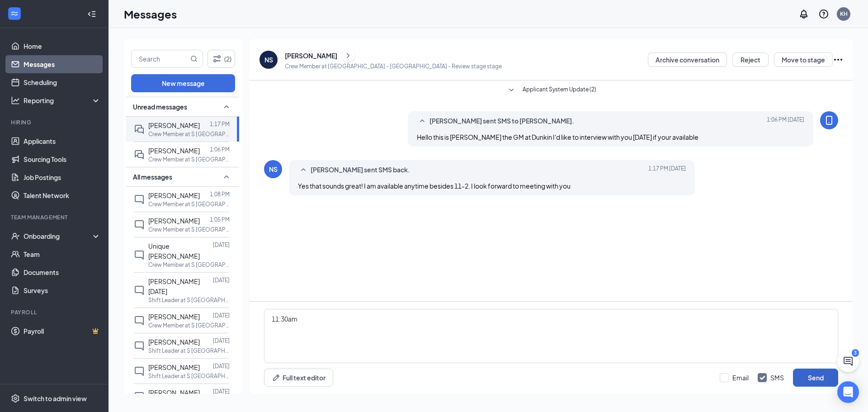 The height and width of the screenshot is (412, 868). Describe the element at coordinates (220, 124) in the screenshot. I see `p: 1:17 PM` at that location.